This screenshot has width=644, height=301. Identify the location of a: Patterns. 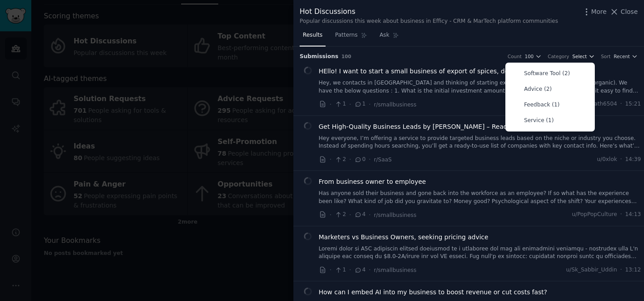
(350, 37).